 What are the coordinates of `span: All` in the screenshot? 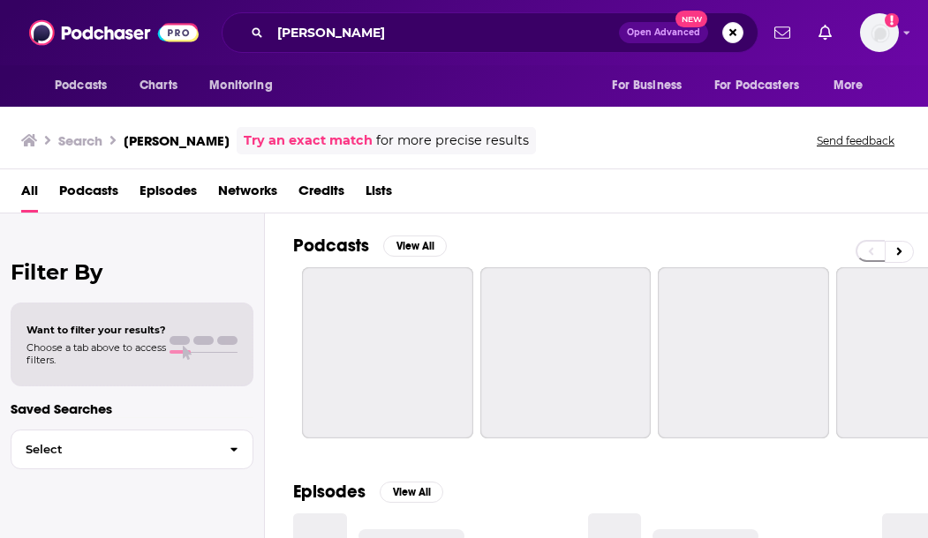 It's located at (29, 194).